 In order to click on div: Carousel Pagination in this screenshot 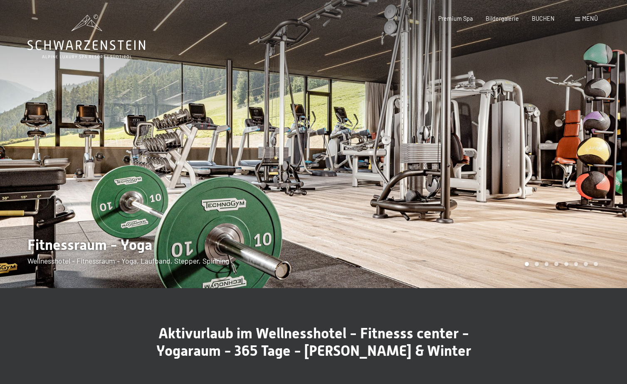, I will do `click(559, 264)`.